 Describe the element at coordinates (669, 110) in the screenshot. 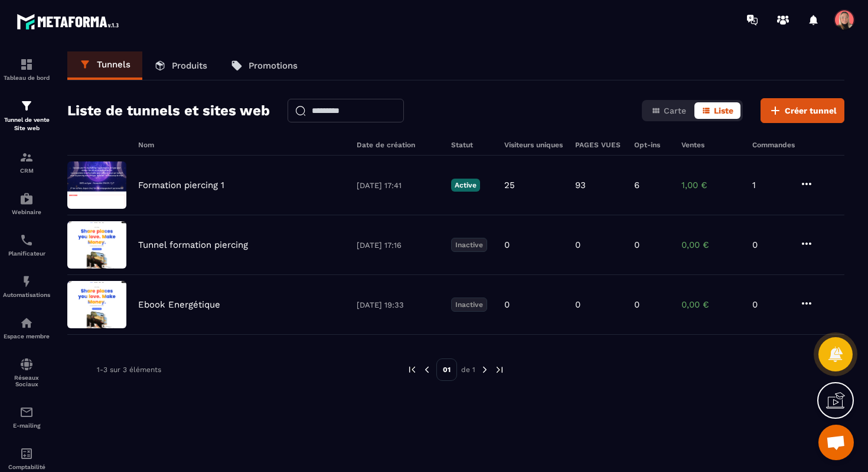

I see `button: Carte` at that location.